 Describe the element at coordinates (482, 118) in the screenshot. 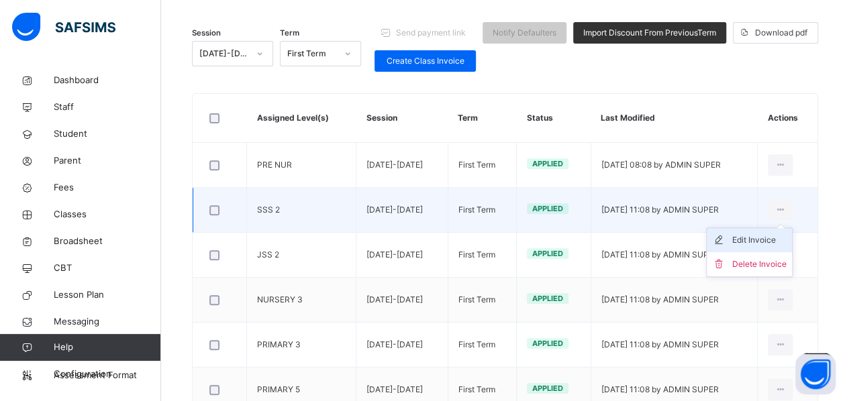

I see `th: Term` at that location.